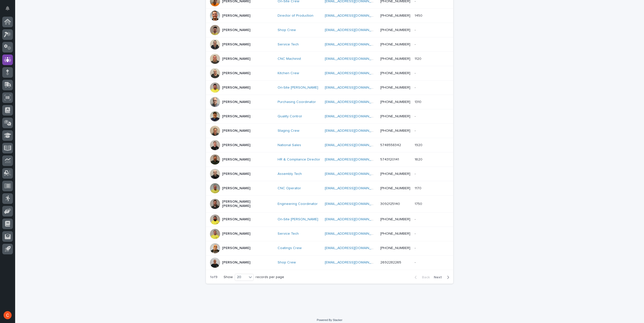  What do you see at coordinates (289, 145) in the screenshot?
I see `a: National Sales` at bounding box center [289, 145].